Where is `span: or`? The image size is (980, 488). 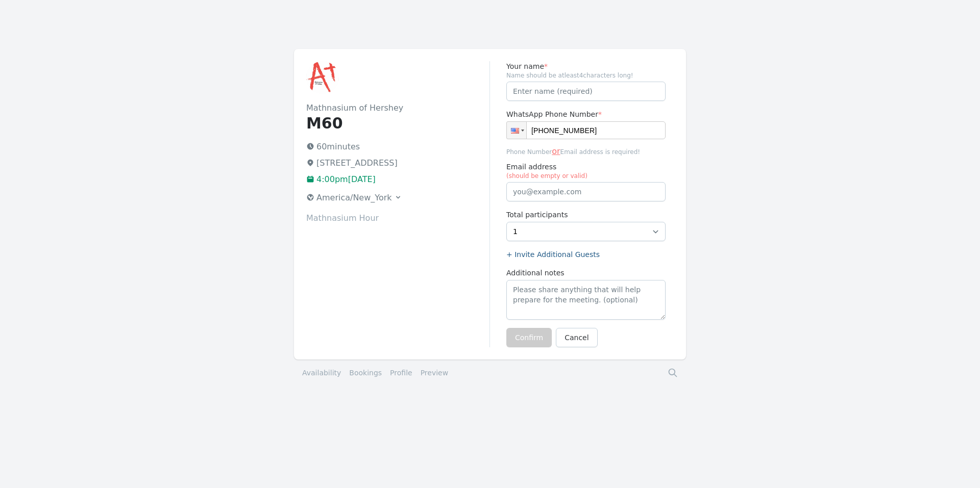
span: or is located at coordinates (556, 151).